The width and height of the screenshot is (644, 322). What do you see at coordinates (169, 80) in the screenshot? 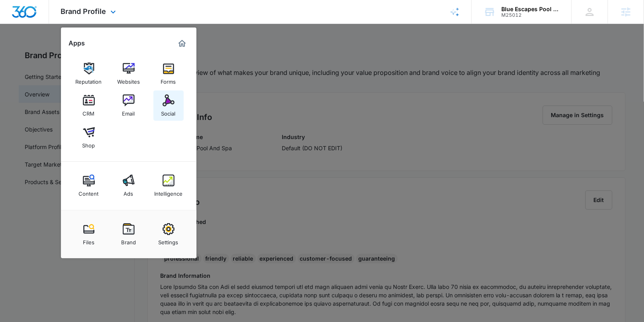
I see `div: Forms` at bounding box center [169, 80].